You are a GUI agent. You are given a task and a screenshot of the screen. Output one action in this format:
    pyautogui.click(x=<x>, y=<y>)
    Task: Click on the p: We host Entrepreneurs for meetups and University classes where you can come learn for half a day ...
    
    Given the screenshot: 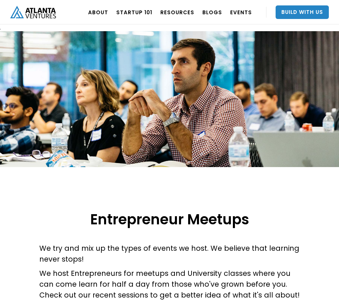 What is the action you would take?
    pyautogui.click(x=170, y=285)
    